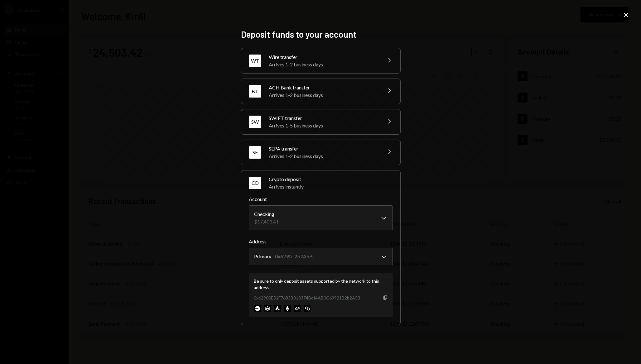 The height and width of the screenshot is (364, 641). Describe the element at coordinates (278, 308) in the screenshot. I see `img: avalanche-mainnet` at that location.